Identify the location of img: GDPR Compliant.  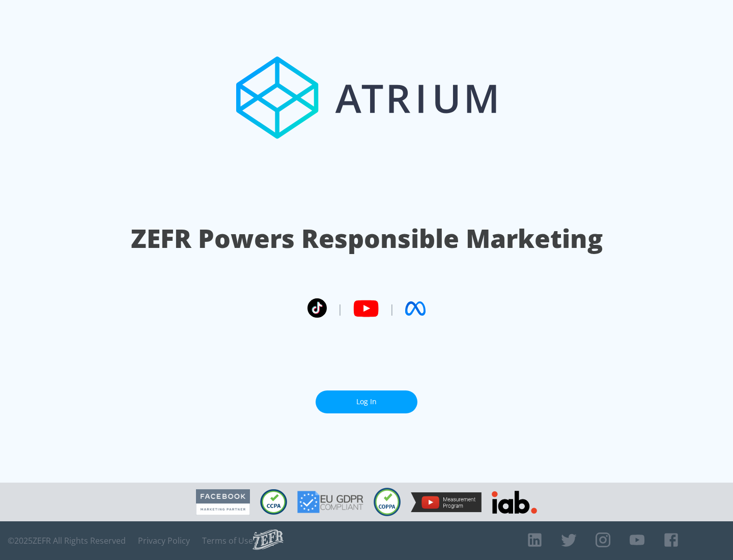
(331, 502).